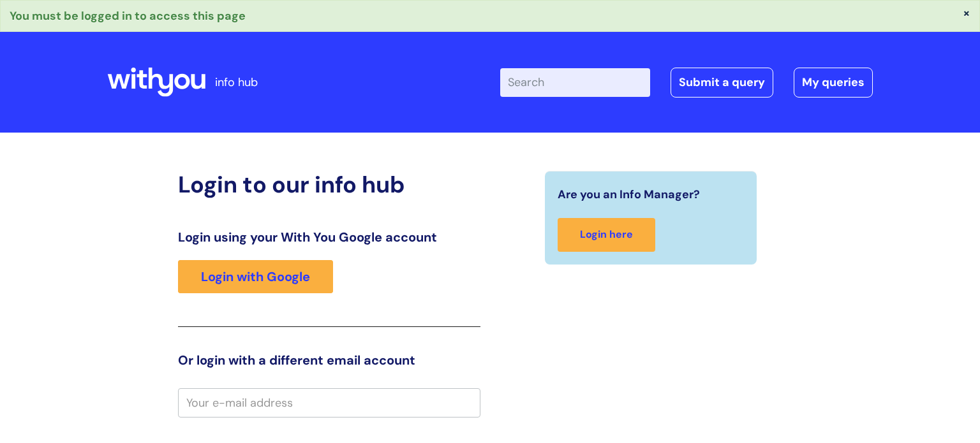 The width and height of the screenshot is (980, 443). I want to click on a: Login here, so click(606, 234).